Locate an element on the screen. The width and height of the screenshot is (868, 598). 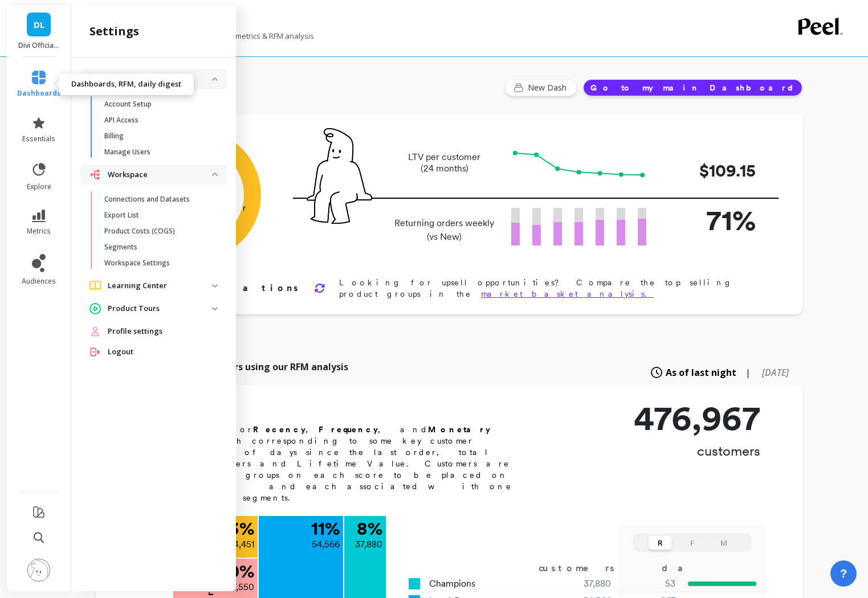
p: 71% is located at coordinates (710, 220).